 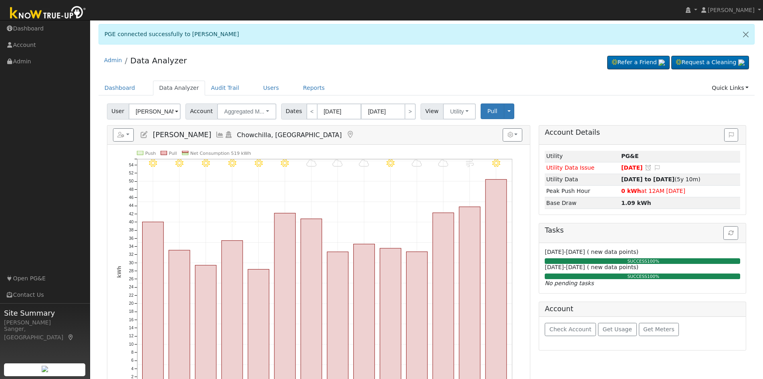 I want to click on span: Site Summary, so click(x=45, y=313).